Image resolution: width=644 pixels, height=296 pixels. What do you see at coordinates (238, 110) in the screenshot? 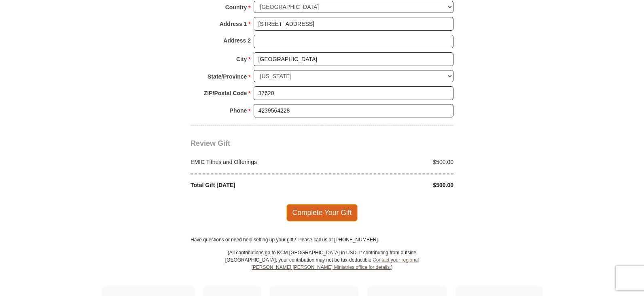
I see `strong: Phone` at bounding box center [238, 110].